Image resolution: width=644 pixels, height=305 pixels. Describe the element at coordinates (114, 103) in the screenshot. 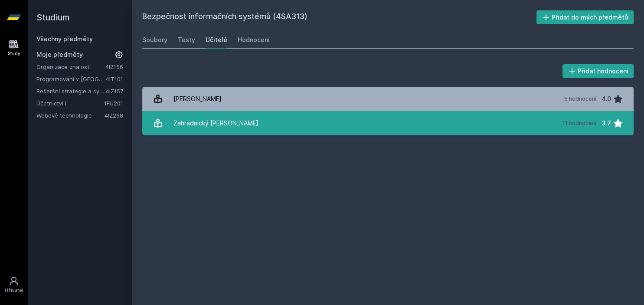

I see `a: 1FU201` at that location.